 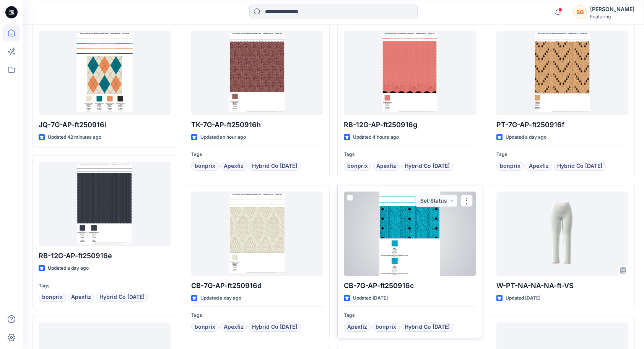 What do you see at coordinates (562, 286) in the screenshot?
I see `p: W-PT-NA-NA-NA-ft-VS` at bounding box center [562, 286].